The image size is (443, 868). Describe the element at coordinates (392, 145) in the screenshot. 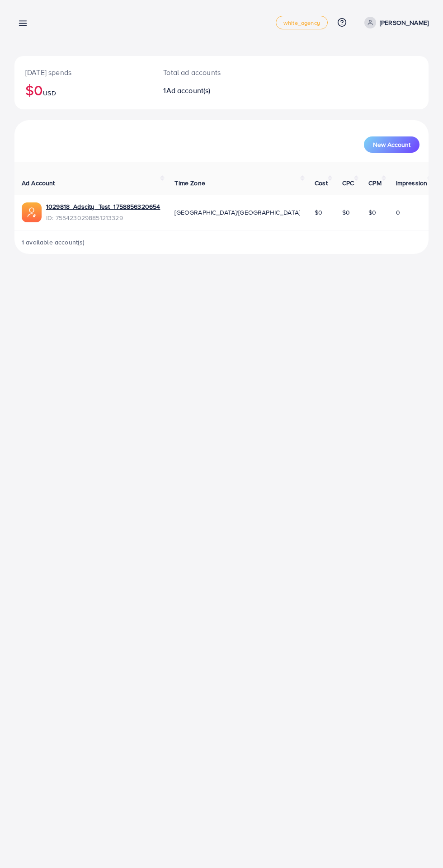

I see `span: New Account` at that location.